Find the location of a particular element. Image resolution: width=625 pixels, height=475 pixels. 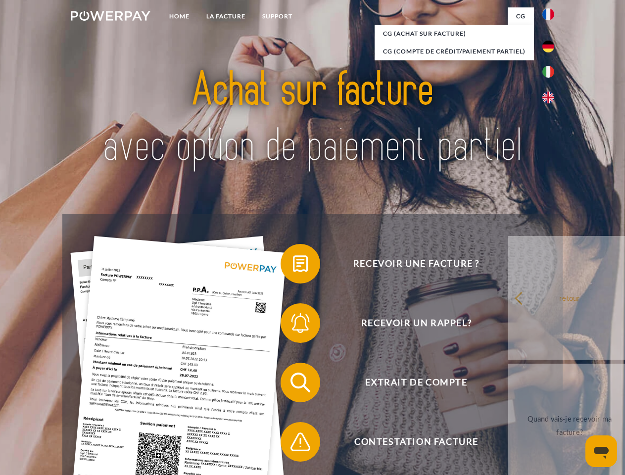

a: Recevoir un rappel? is located at coordinates (410, 323).